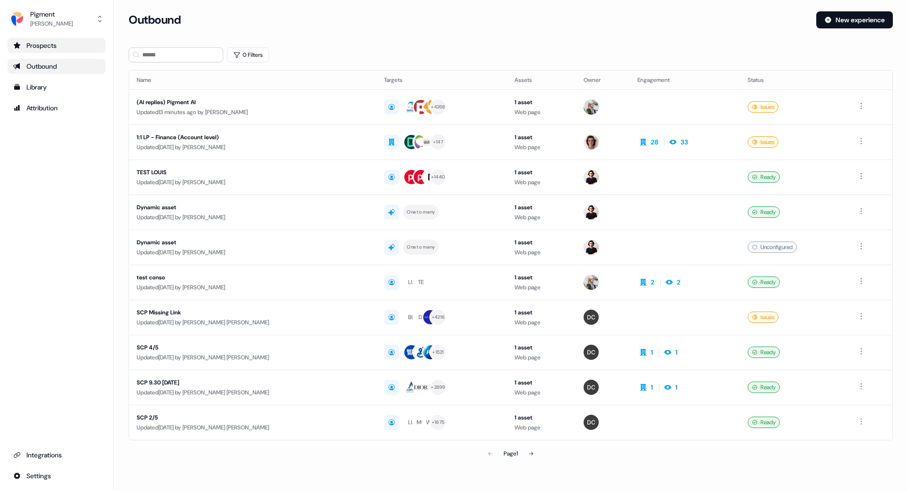 The height and width of the screenshot is (491, 908). I want to click on div: (AI replies) Pigment AI, so click(250, 102).